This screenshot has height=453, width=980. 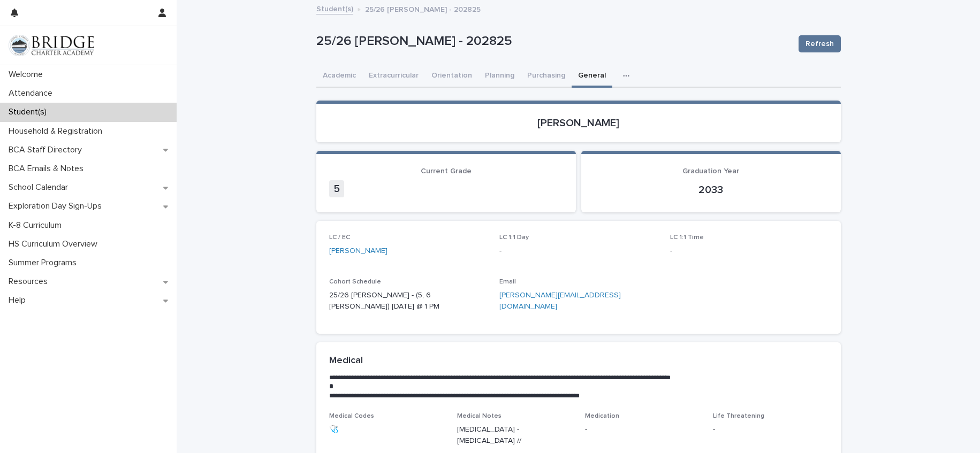 What do you see at coordinates (546, 77) in the screenshot?
I see `button: Purchasing` at bounding box center [546, 77].